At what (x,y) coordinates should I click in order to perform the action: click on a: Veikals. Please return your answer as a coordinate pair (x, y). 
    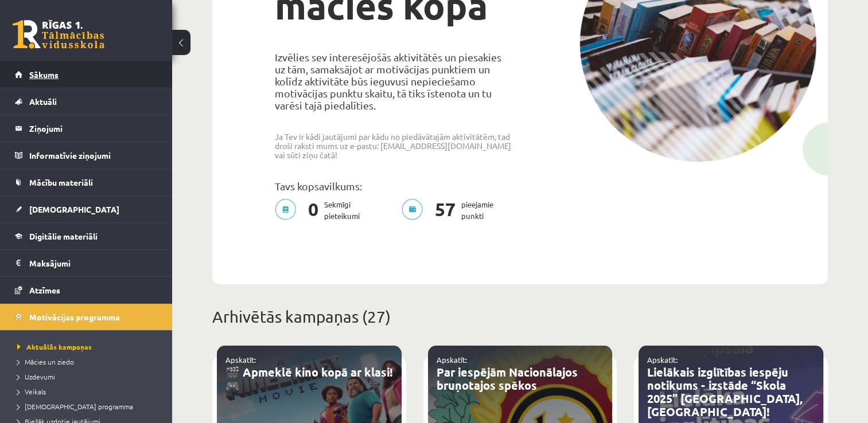
    Looking at the image, I should click on (89, 391).